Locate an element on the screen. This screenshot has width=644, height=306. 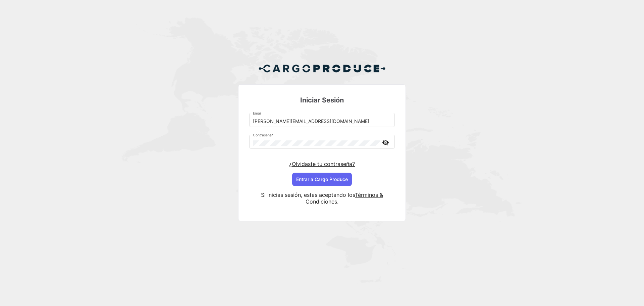
input: Email is located at coordinates (322, 121).